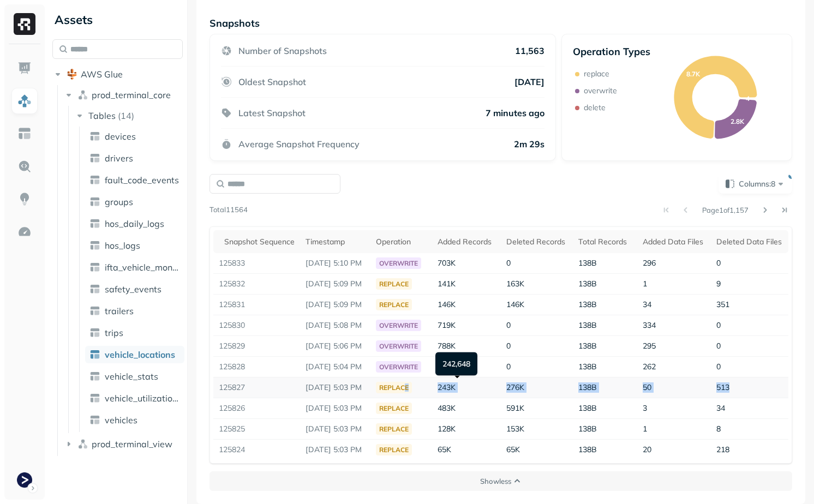  What do you see at coordinates (515, 113) in the screenshot?
I see `p: 7 minutes ago` at bounding box center [515, 113].